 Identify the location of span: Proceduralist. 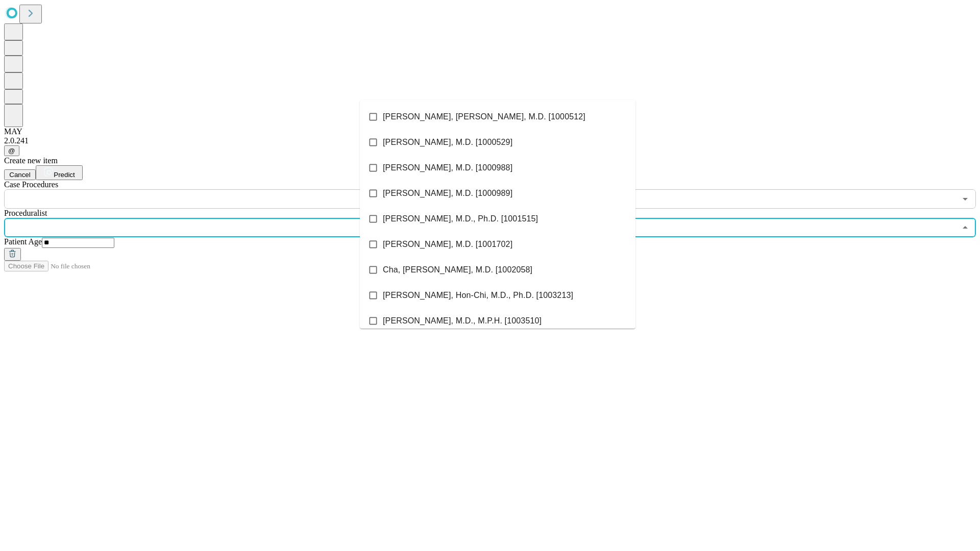
(25, 213).